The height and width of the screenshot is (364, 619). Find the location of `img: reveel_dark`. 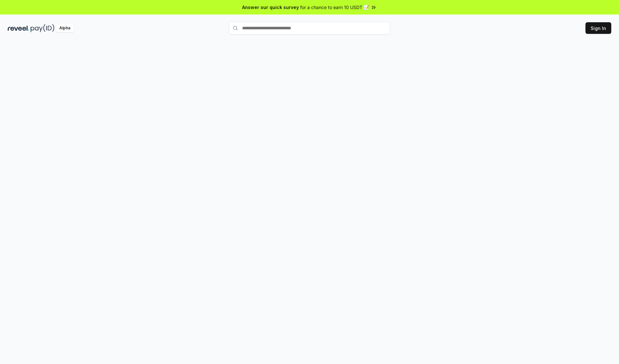

img: reveel_dark is located at coordinates (18, 28).